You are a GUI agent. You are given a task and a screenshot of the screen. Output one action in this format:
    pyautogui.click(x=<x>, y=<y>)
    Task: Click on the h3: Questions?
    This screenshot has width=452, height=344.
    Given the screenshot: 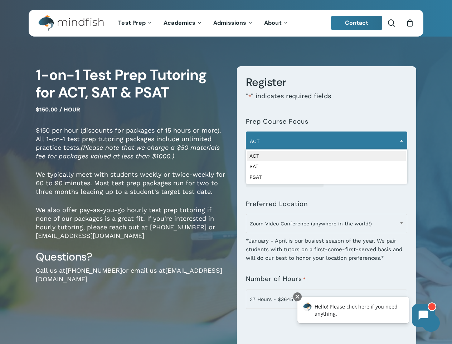 What is the action you would take?
    pyautogui.click(x=131, y=256)
    